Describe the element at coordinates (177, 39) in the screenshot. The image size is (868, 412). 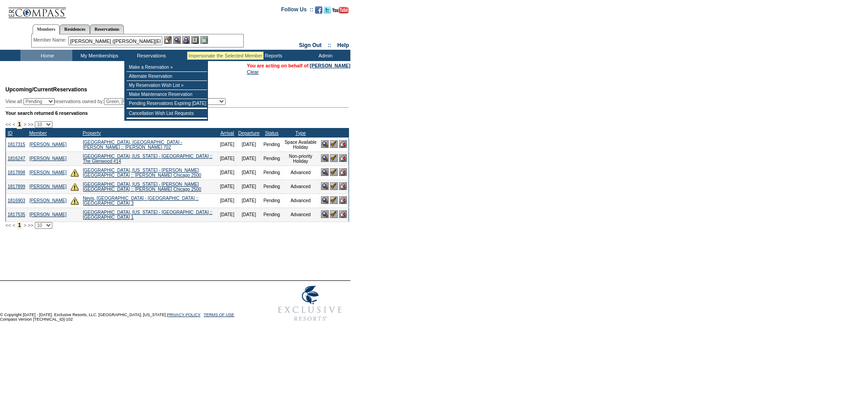
I see `img: View` at that location.